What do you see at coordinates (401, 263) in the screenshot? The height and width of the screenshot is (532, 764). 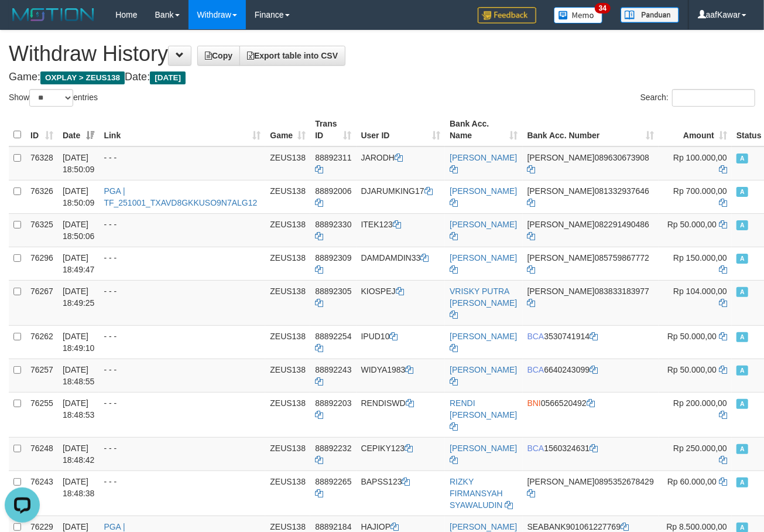 I see `td: DAMDAMDIN33` at bounding box center [401, 263].